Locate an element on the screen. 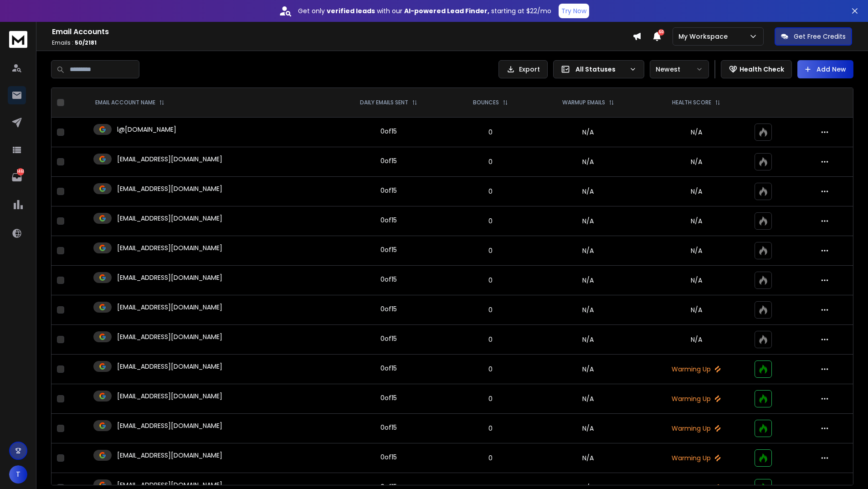  p: Try Now is located at coordinates (573, 11).